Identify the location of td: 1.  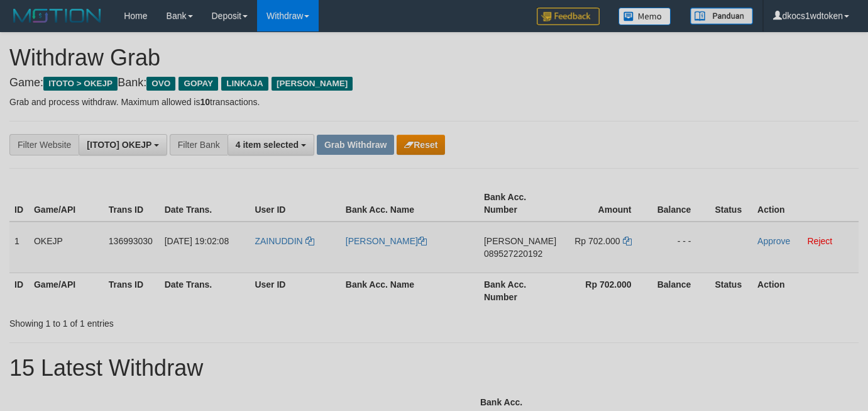
(19, 247).